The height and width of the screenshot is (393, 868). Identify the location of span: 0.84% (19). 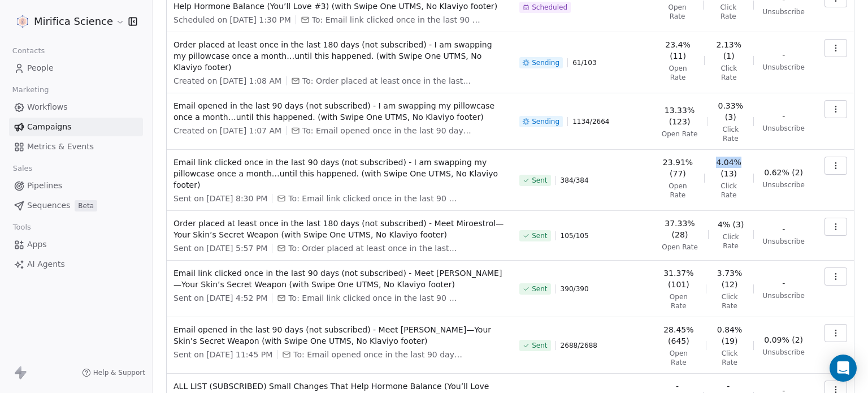
(730, 335).